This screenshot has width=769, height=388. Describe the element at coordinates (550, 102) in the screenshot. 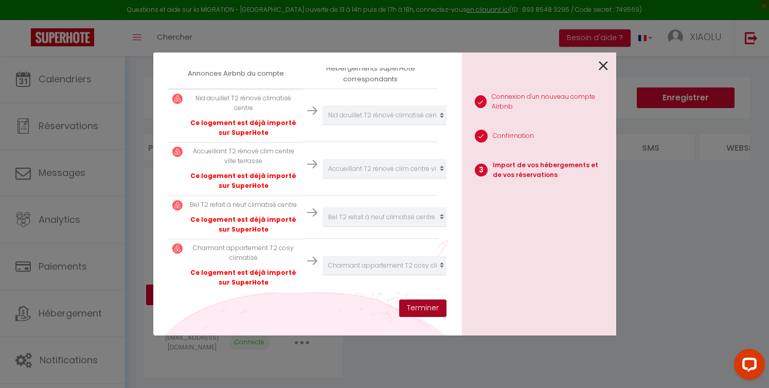

I see `p: Connexion d'un nouveau compte Airbnb` at that location.